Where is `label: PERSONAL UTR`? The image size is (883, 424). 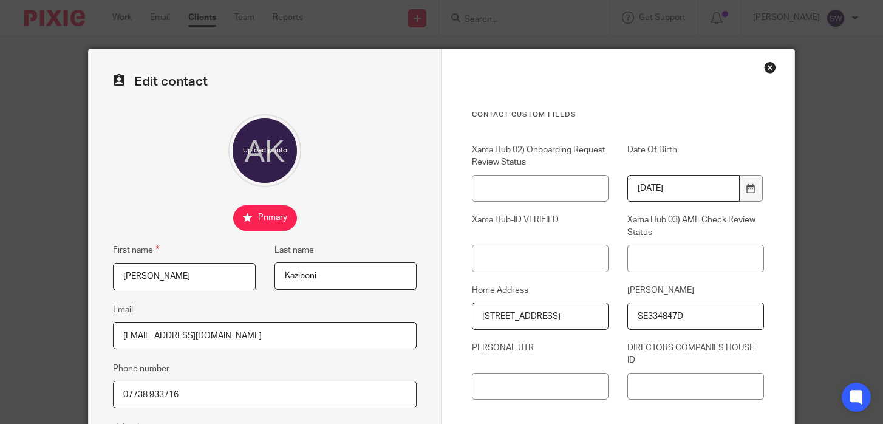
label: PERSONAL UTR is located at coordinates (540, 354).